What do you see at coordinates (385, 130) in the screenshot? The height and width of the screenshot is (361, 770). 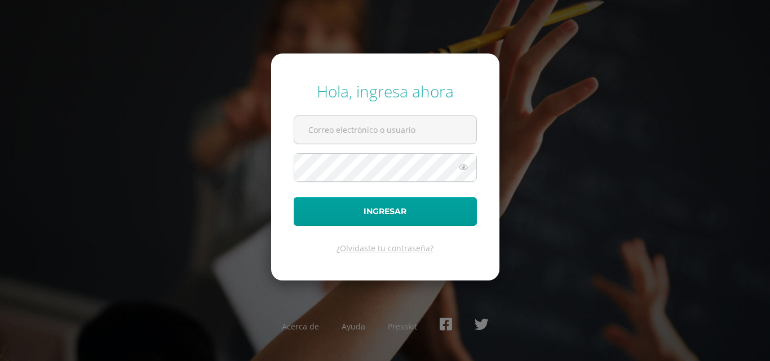 I see `input: Correo electrónico o usuario` at bounding box center [385, 130].